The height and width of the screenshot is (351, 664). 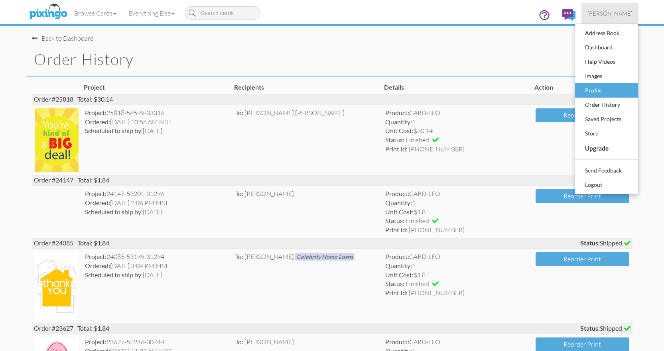 I want to click on a: Send Feedback, so click(x=606, y=171).